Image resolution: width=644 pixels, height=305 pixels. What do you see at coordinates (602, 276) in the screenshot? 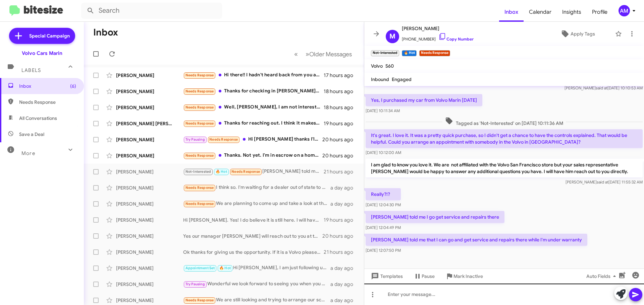
I see `span: Auto Fields` at bounding box center [602, 276].